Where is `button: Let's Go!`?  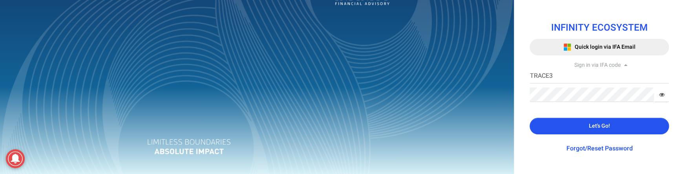 button: Let's Go! is located at coordinates (599, 126).